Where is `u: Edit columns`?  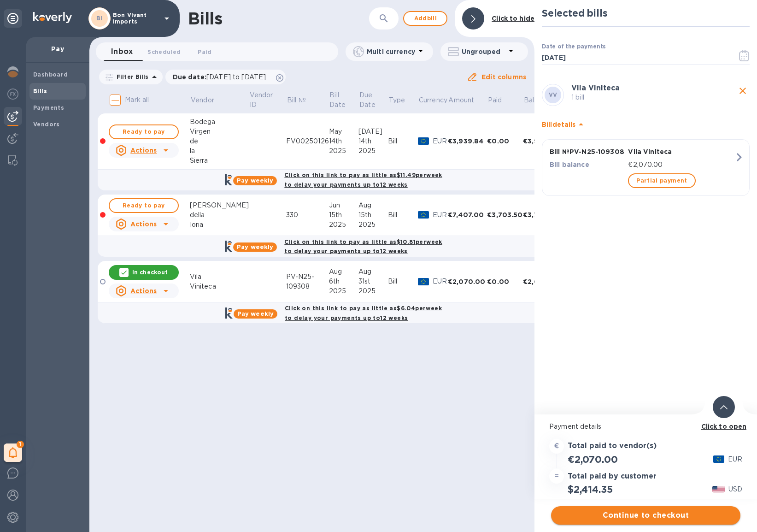
u: Edit columns is located at coordinates (504, 77).